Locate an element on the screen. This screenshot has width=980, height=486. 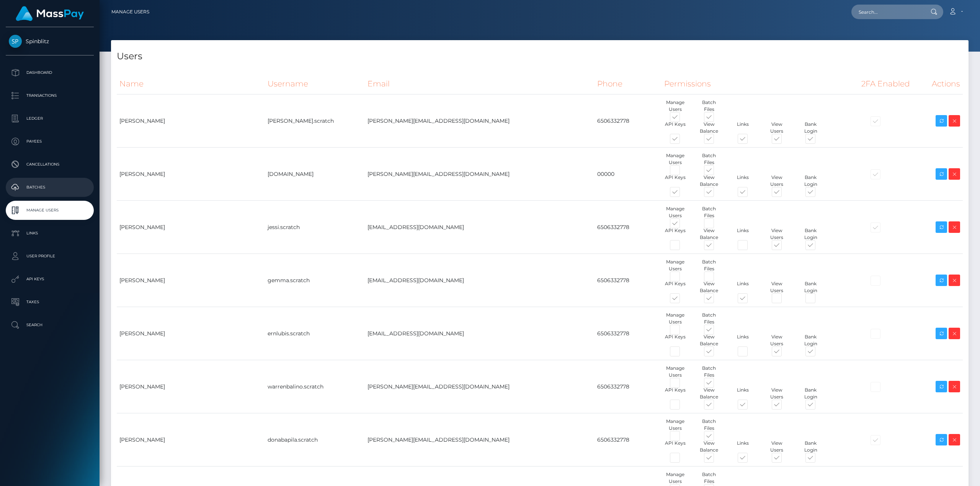
th: Name is located at coordinates (191, 83).